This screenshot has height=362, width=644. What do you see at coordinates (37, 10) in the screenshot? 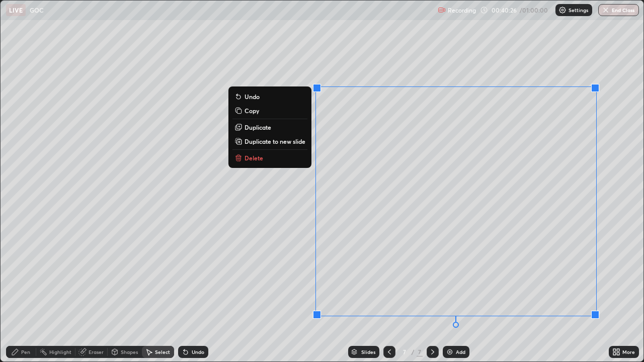
I see `p: GOC` at bounding box center [37, 10].